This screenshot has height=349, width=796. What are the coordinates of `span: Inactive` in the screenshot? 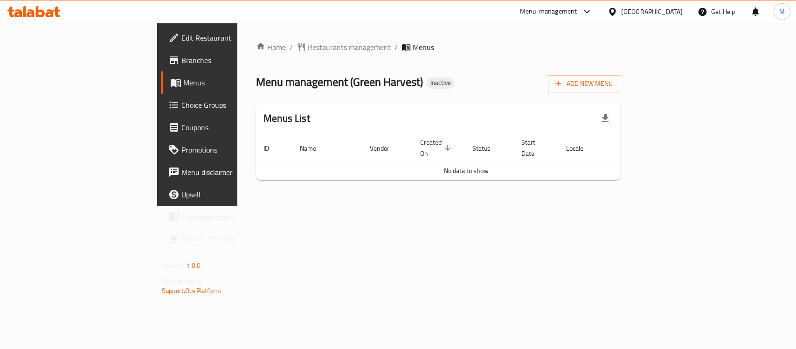 It's located at (441, 83).